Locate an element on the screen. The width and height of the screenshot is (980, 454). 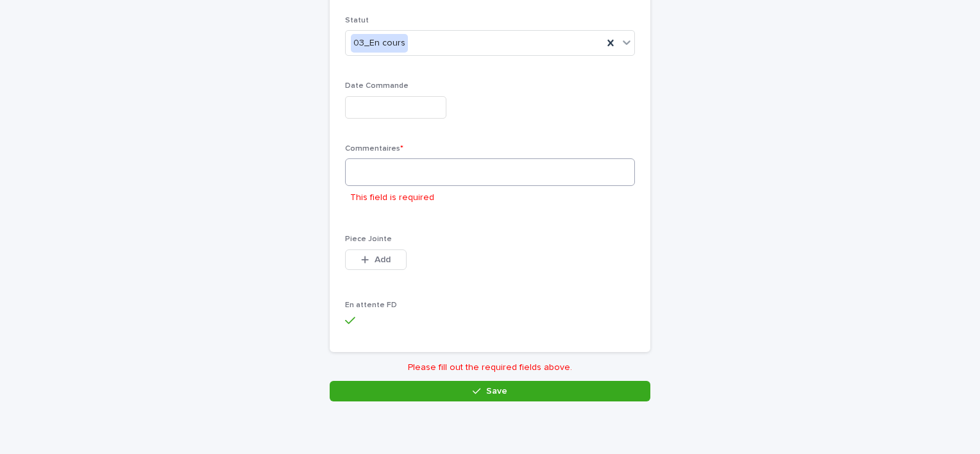
p: Please fill out the required fields above. is located at coordinates (490, 368).